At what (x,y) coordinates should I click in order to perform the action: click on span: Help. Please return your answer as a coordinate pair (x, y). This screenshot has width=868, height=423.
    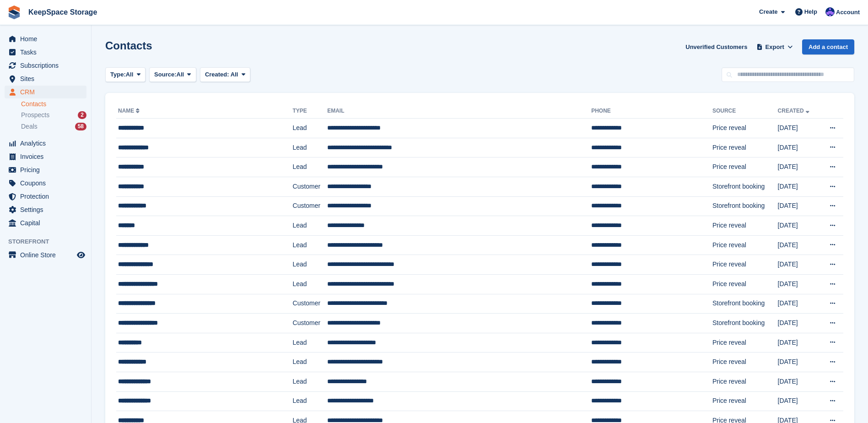
    Looking at the image, I should click on (810, 12).